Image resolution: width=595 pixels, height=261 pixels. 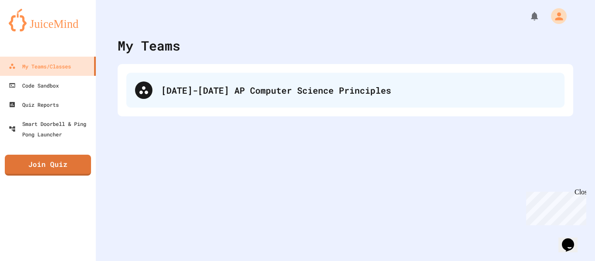 I want to click on div: Smart Doorbell & Ping Pong Launcher, so click(x=51, y=129).